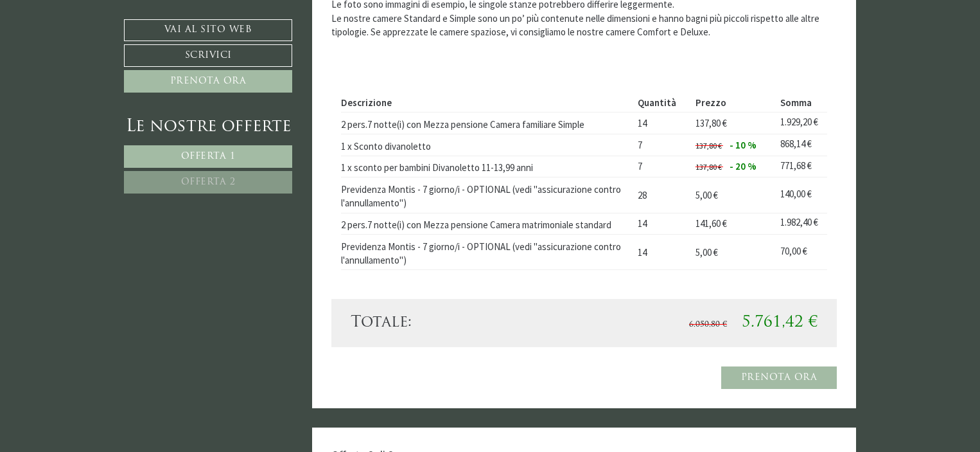 Image resolution: width=980 pixels, height=452 pixels. I want to click on span: - 10 %, so click(743, 144).